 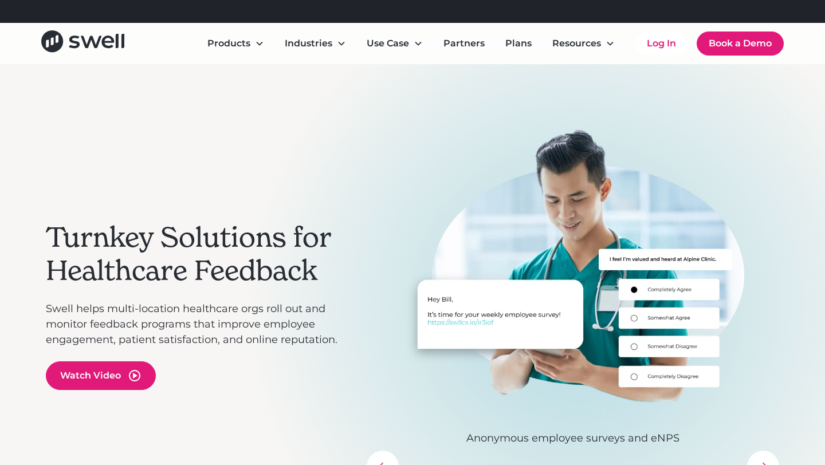 I want to click on a: Log In, so click(x=661, y=44).